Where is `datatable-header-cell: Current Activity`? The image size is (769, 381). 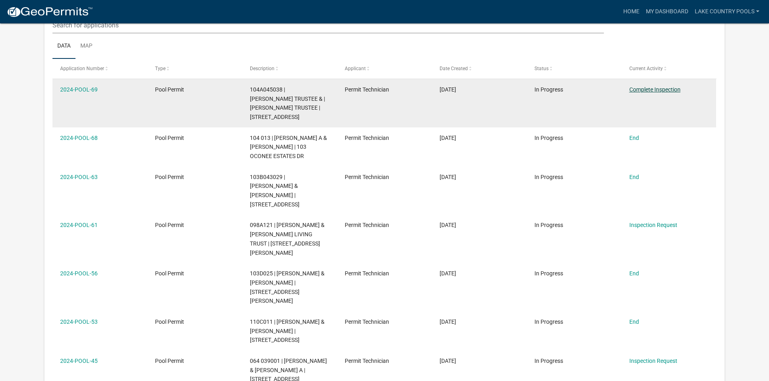 datatable-header-cell: Current Activity is located at coordinates (668, 69).